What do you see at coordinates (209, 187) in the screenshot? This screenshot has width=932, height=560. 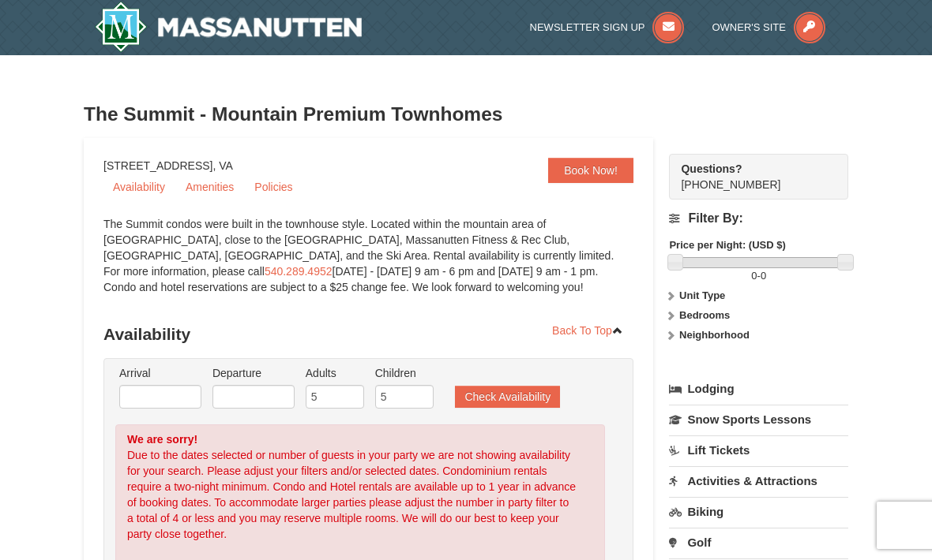 I see `a: Amenities` at bounding box center [209, 187].